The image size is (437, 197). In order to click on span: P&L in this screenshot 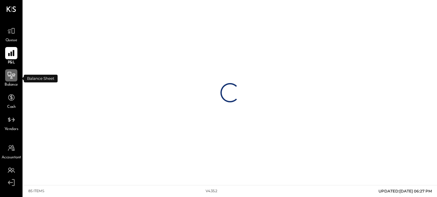, I will do `click(11, 63)`.